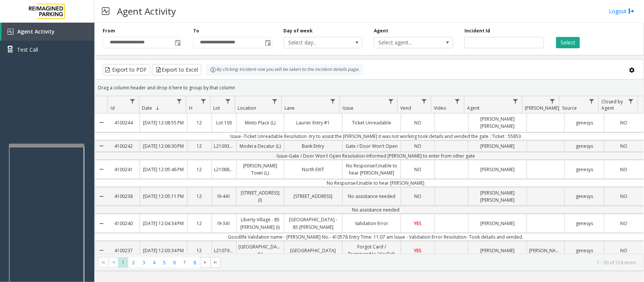  Describe the element at coordinates (191, 108) in the screenshot. I see `span: H` at that location.